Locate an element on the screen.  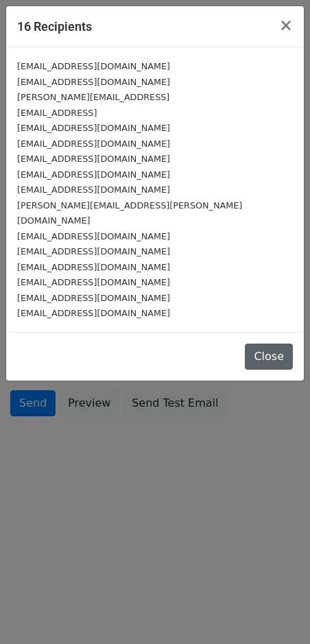
div: Chat Widget is located at coordinates (275, 611).